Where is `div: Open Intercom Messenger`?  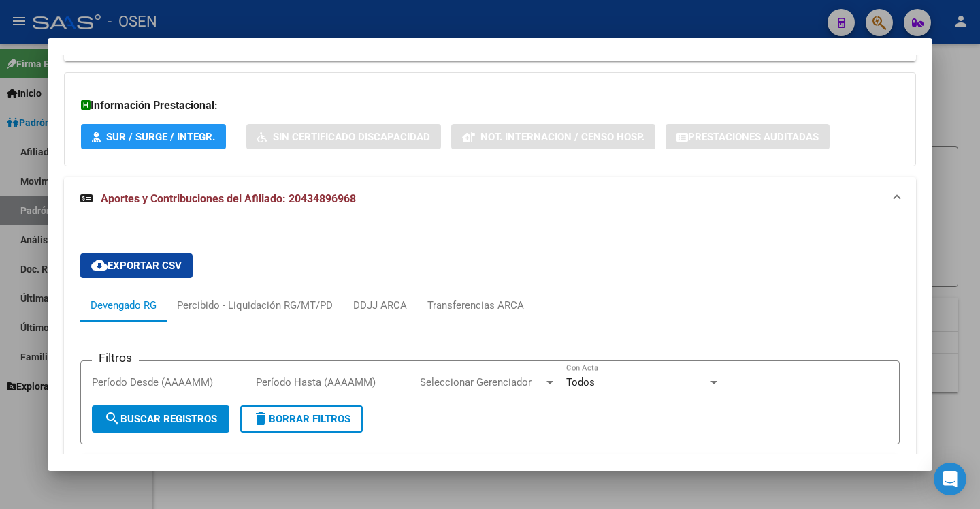 div: Open Intercom Messenger is located at coordinates (950, 479).